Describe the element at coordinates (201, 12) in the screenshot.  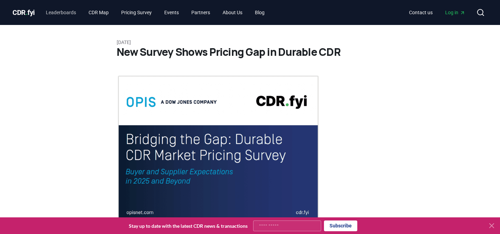
I see `a: Partners` at that location.